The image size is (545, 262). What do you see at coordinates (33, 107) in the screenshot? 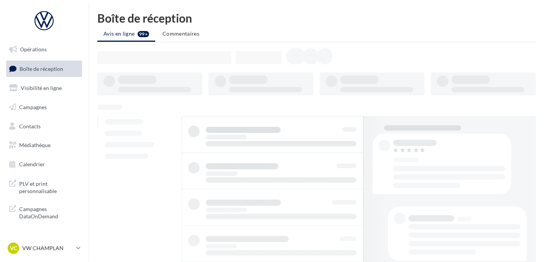
I see `span: Campagnes` at bounding box center [33, 107].